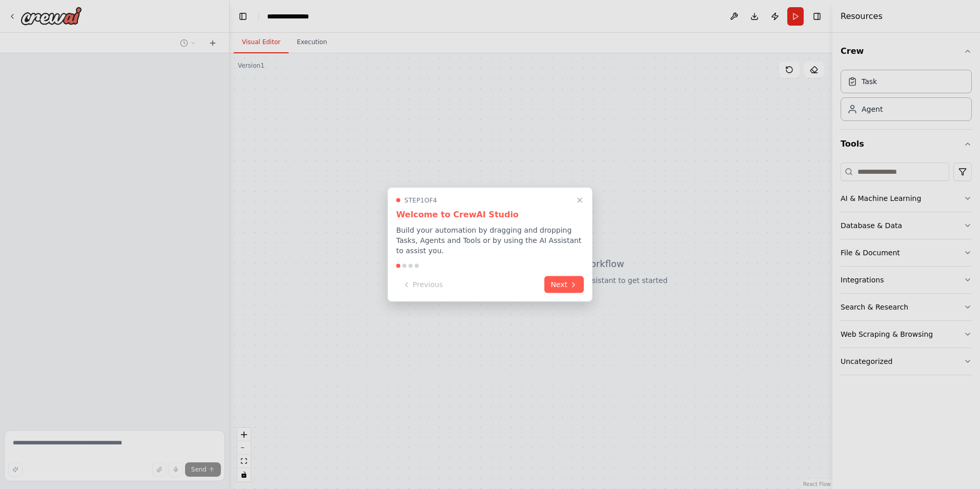  Describe the element at coordinates (422, 284) in the screenshot. I see `button: Previous` at that location.